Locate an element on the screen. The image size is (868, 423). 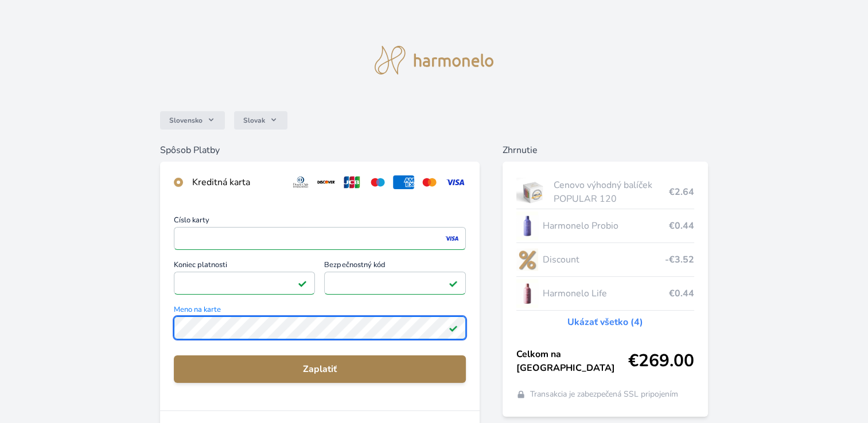
div: Kreditná karta is located at coordinates (236, 182).